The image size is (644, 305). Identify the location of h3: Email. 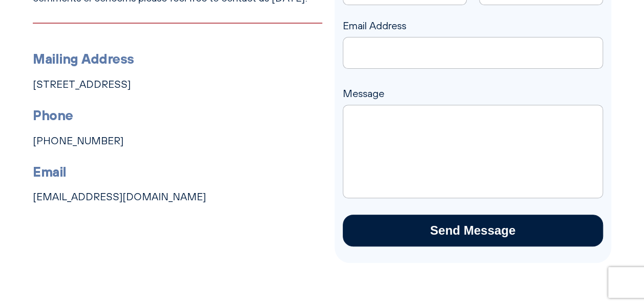
(177, 172).